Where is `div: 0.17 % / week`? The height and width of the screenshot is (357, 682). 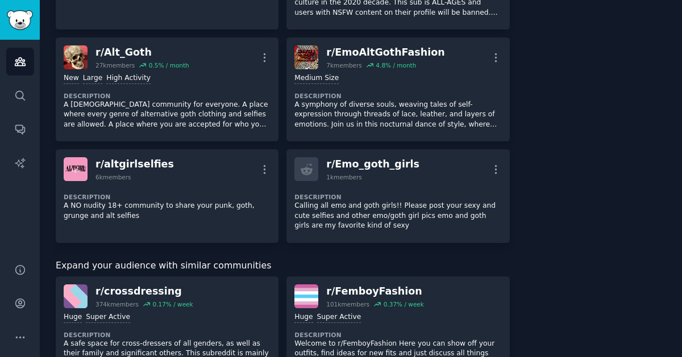
div: 0.17 % / week is located at coordinates (172, 304).